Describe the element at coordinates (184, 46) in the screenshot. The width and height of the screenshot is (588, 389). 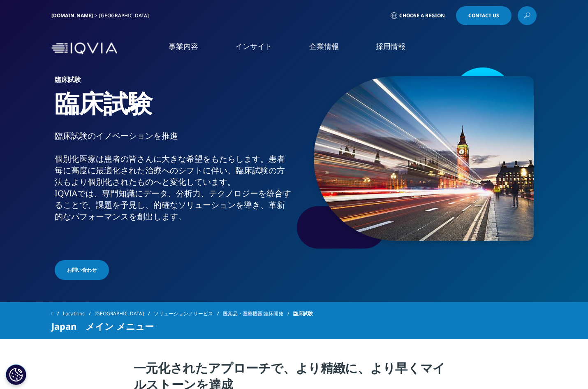
I see `a: 事業内容` at that location.